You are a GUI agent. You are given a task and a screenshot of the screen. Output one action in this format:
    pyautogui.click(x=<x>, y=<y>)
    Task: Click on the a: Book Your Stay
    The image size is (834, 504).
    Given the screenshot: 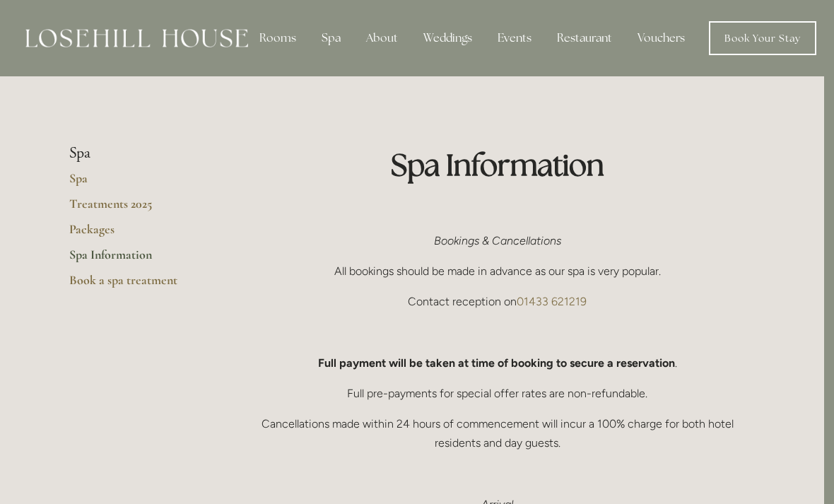 What is the action you would take?
    pyautogui.click(x=763, y=38)
    